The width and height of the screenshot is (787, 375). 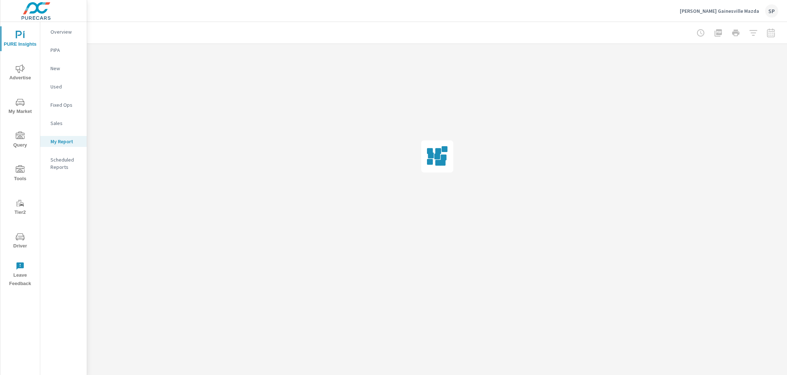 I want to click on div: Sales, so click(x=63, y=123).